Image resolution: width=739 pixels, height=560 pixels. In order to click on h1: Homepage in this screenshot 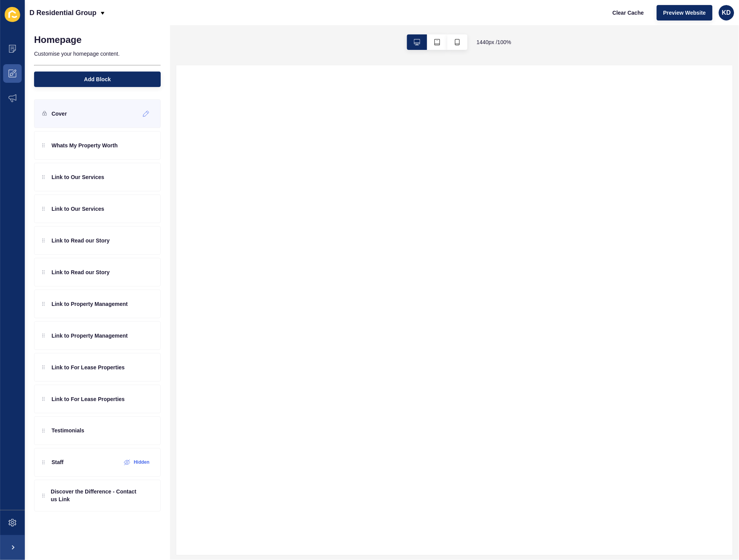, I will do `click(58, 40)`.